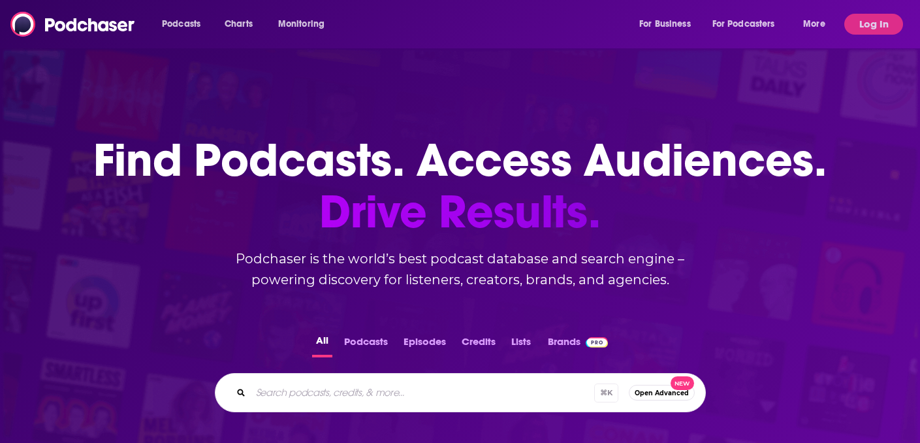  What do you see at coordinates (422, 392) in the screenshot?
I see `input: Search podcasts, credits, & more...` at bounding box center [422, 392].